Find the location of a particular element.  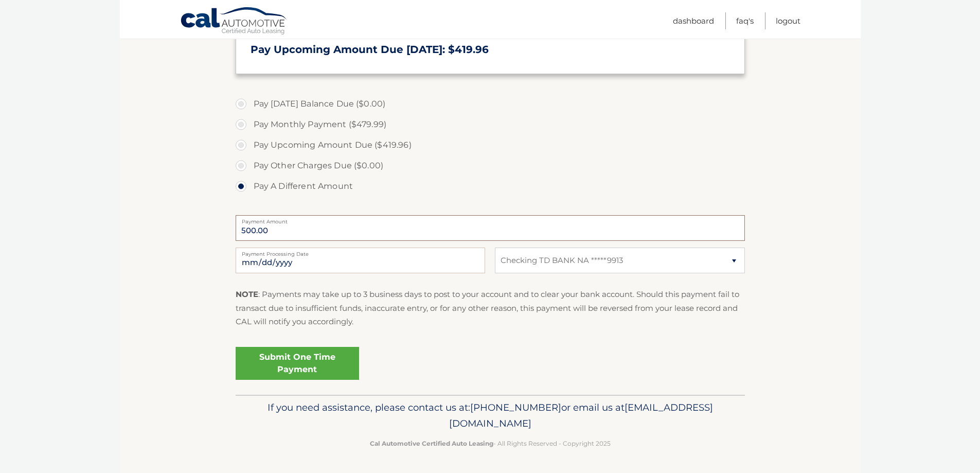

label: Pay Upcoming Amount Due ($419.96) is located at coordinates (490, 145).